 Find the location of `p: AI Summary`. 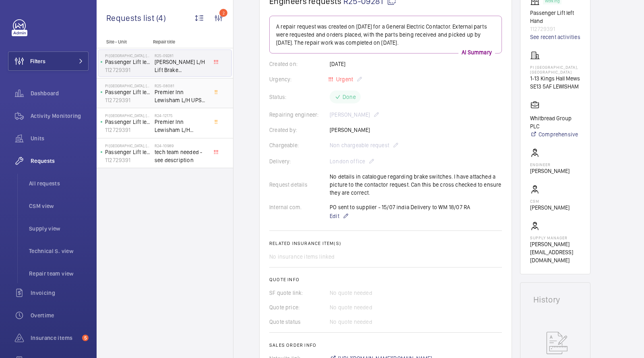

p: AI Summary is located at coordinates (477, 52).